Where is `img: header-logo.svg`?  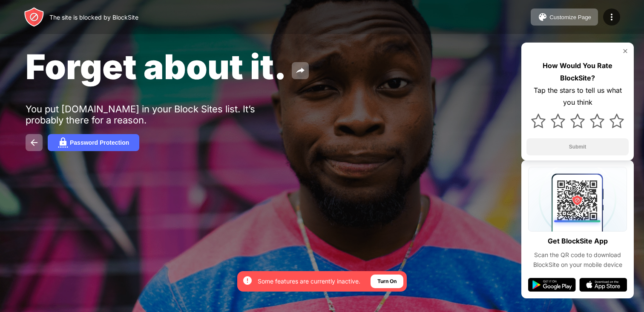 img: header-logo.svg is located at coordinates (34, 17).